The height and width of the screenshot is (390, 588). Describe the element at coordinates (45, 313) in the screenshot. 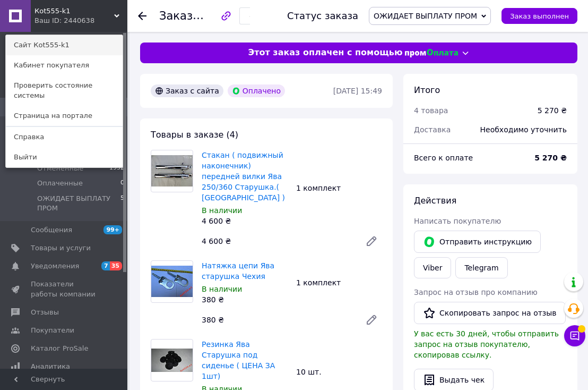

I see `span: Отзывы` at that location.